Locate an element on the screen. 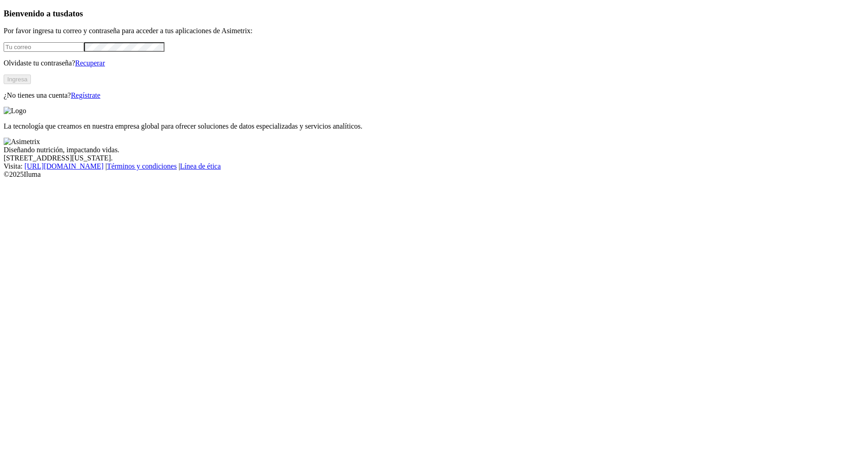 The image size is (868, 474). img: Logo is located at coordinates (15, 111).